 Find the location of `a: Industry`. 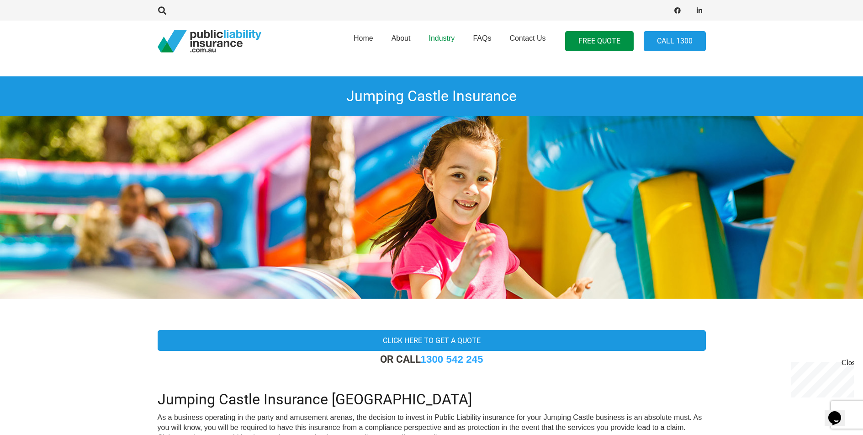

a: Industry is located at coordinates (442, 41).